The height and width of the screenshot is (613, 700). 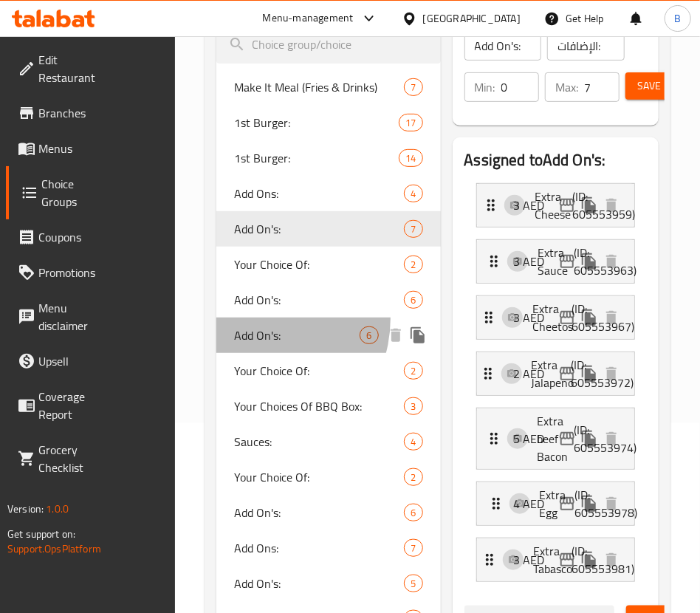 I want to click on a: Upsell, so click(x=61, y=361).